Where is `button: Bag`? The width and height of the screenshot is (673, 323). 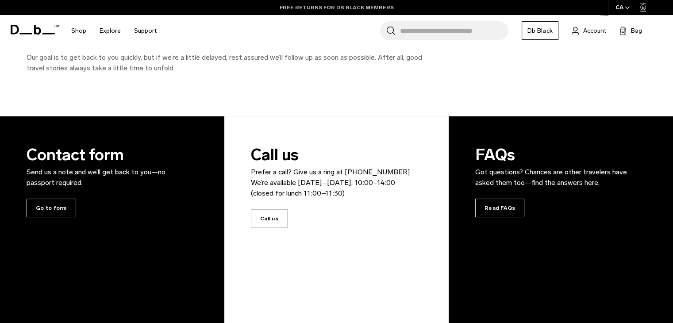 button: Bag is located at coordinates (630, 31).